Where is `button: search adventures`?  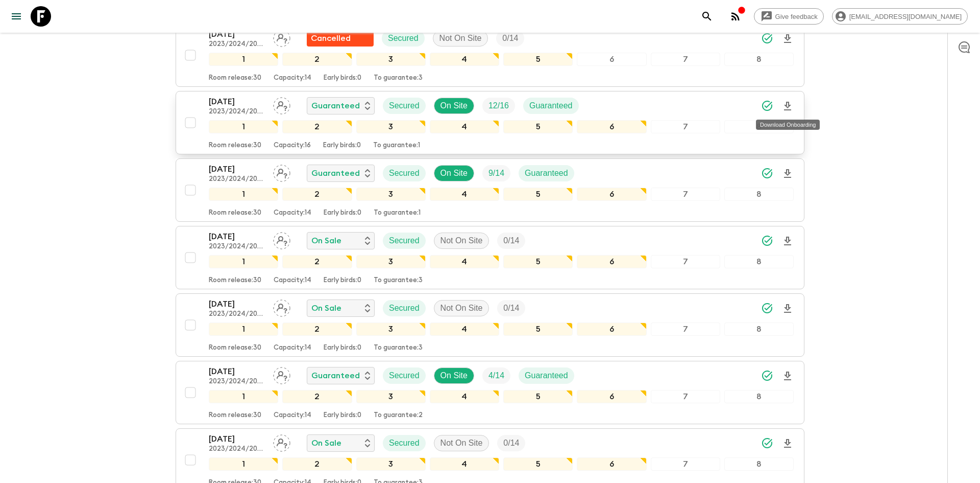 button: search adventures is located at coordinates (707, 16).